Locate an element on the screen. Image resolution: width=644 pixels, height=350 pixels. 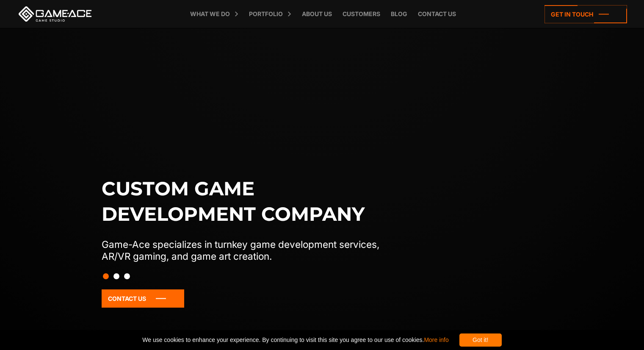
button: Slide 1 is located at coordinates (106, 276).